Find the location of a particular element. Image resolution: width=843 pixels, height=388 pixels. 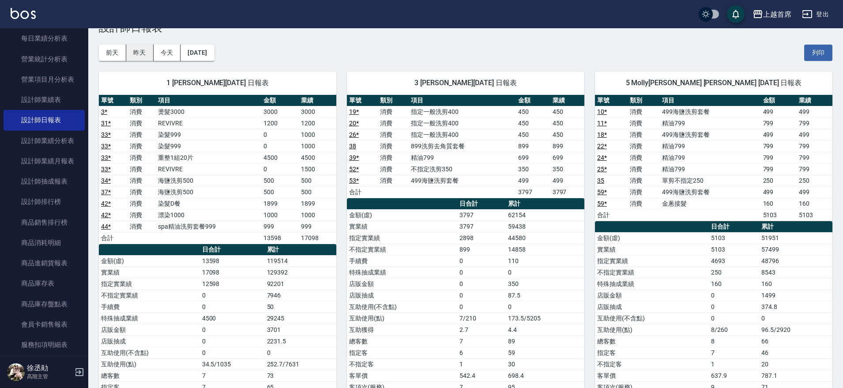

td: 787.1 is located at coordinates (796, 376).